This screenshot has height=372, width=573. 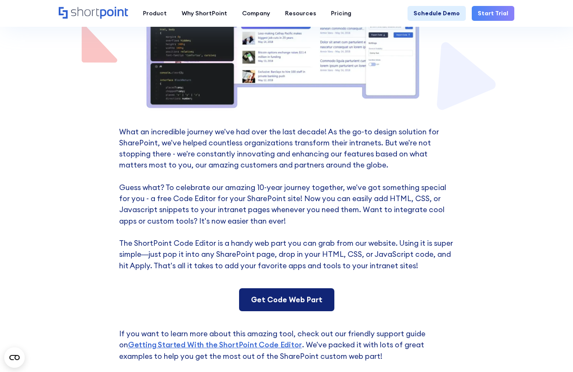 I want to click on a: Home, so click(x=93, y=13).